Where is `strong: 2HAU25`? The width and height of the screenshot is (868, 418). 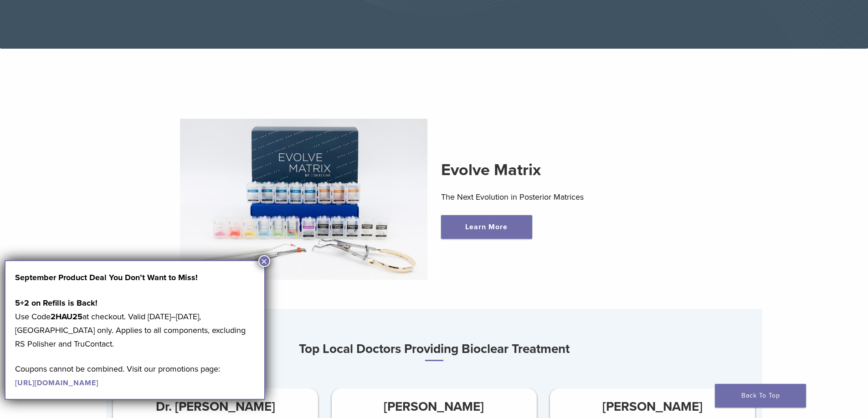
strong: 2HAU25 is located at coordinates (67, 317).